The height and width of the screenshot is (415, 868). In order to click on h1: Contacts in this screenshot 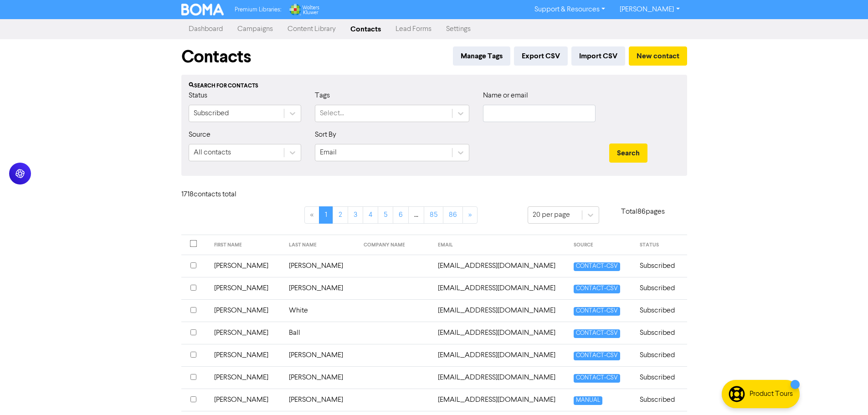, I will do `click(216, 57)`.